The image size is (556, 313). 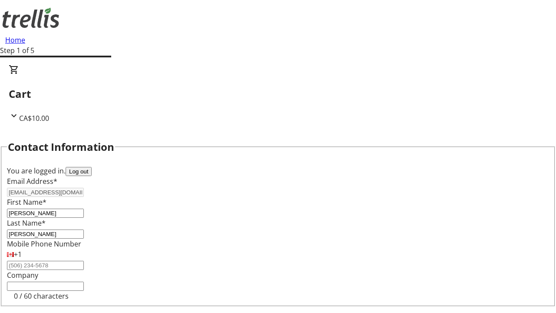 What do you see at coordinates (45, 265) in the screenshot?
I see `input: (506) 234-5678` at bounding box center [45, 265].